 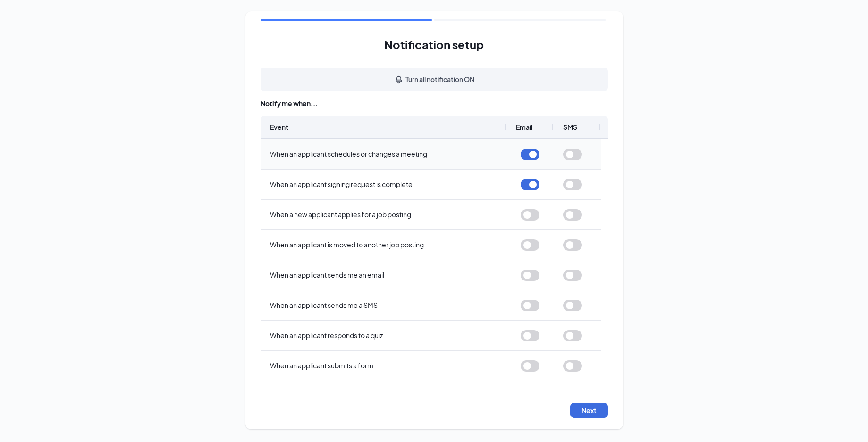 I want to click on span: Event, so click(x=279, y=127).